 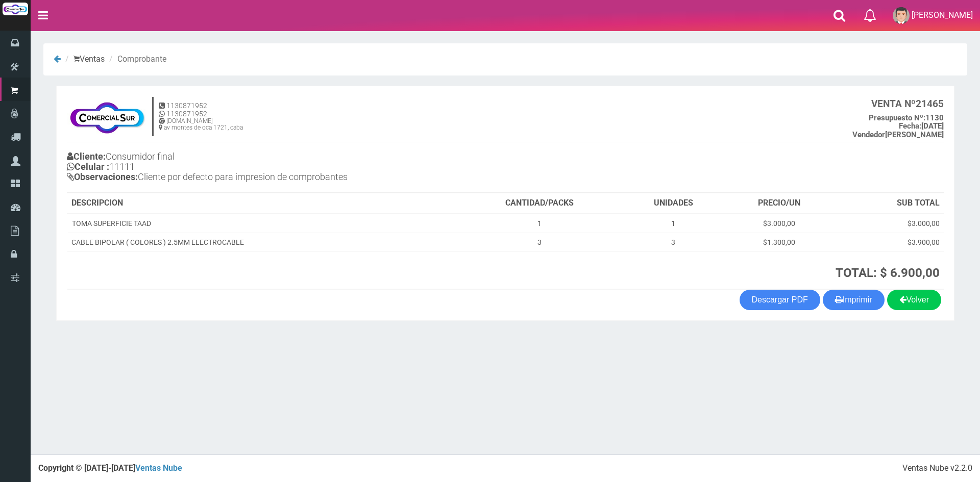 What do you see at coordinates (911, 126) in the screenshot?
I see `strong: Fecha:` at bounding box center [911, 126].